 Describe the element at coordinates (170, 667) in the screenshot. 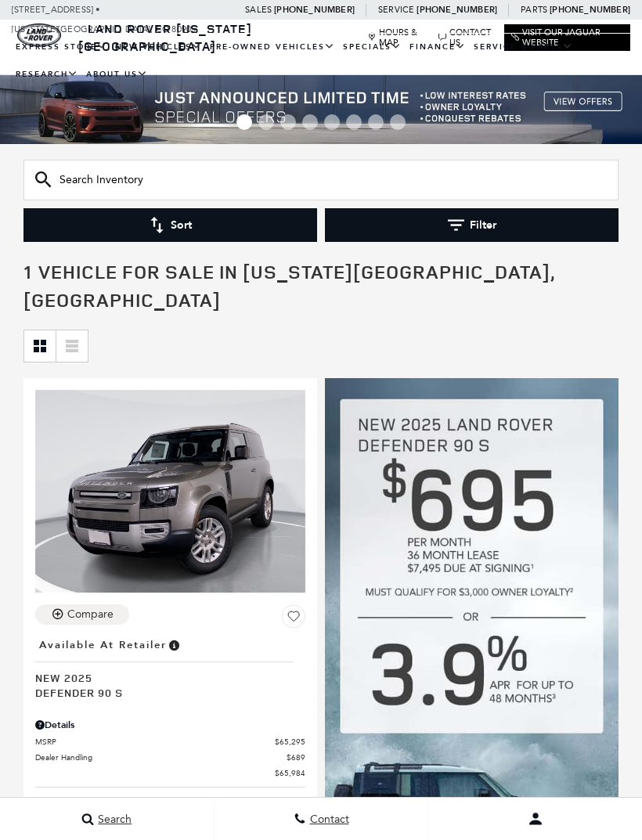

I see `a: Available at RetailerNew 2025Defender 90 S` at that location.